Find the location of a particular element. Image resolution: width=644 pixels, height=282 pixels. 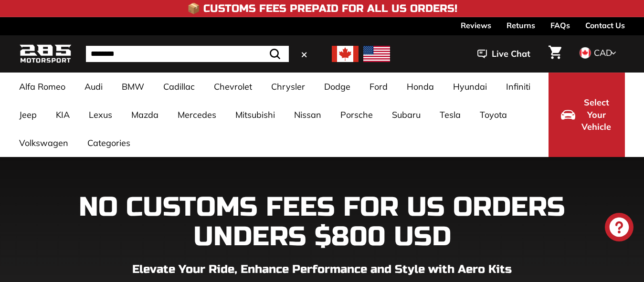

a: Dodge is located at coordinates (337, 87).